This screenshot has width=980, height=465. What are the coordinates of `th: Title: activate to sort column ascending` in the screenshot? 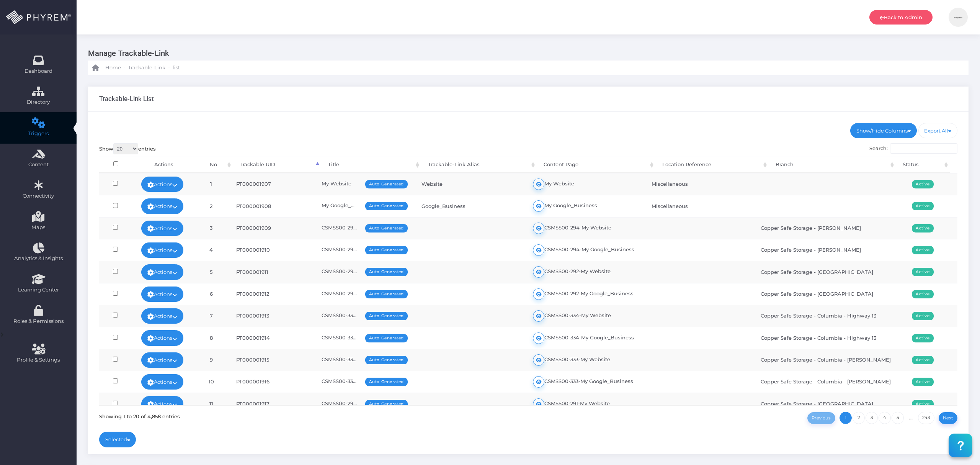 It's located at (371, 165).